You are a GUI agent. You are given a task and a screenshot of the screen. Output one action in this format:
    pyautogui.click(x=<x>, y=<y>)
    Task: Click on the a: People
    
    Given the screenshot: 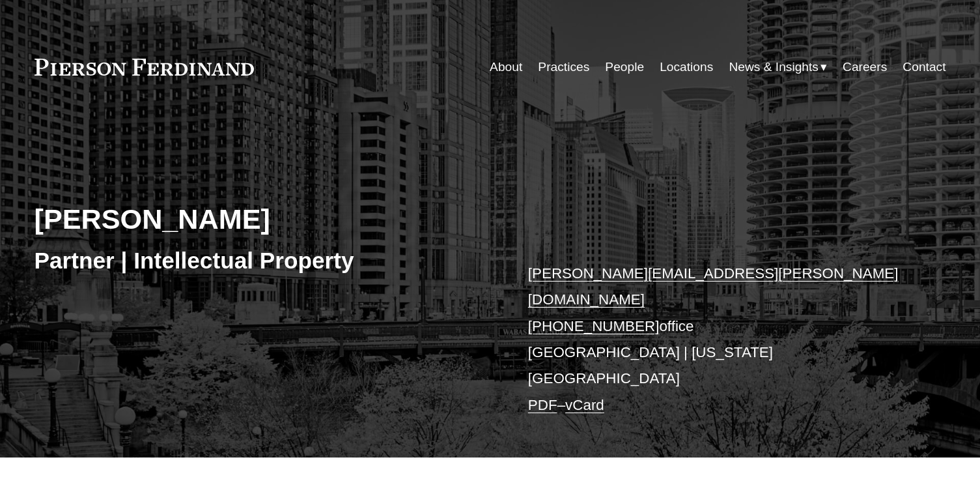 What is the action you would take?
    pyautogui.click(x=625, y=67)
    